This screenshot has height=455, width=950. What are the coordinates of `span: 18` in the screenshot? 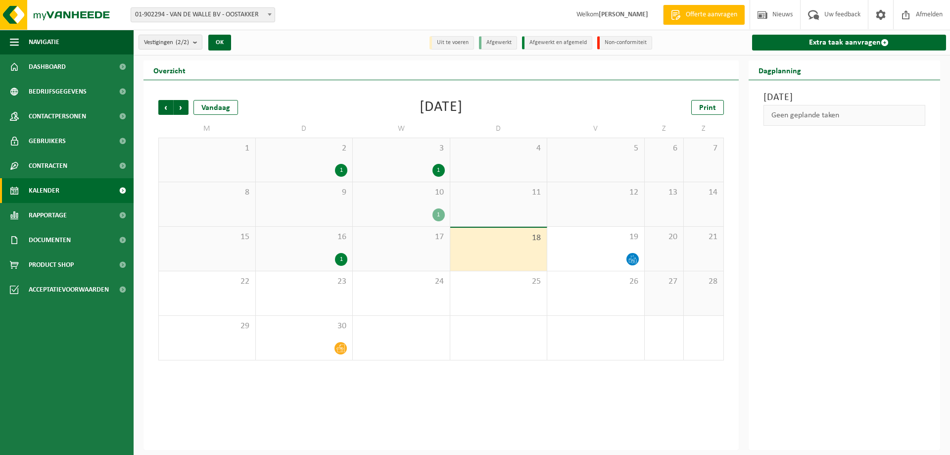 It's located at (499, 238).